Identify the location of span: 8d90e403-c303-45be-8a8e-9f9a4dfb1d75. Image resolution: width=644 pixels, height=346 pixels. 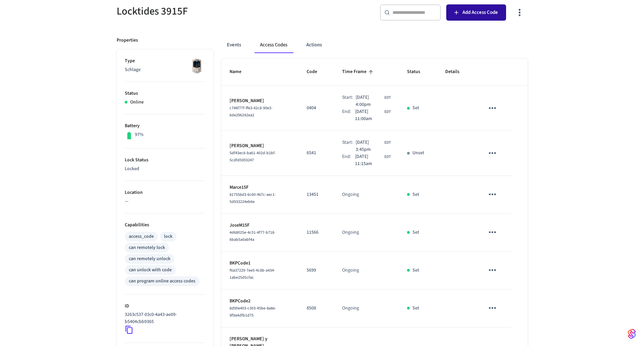
(253, 312).